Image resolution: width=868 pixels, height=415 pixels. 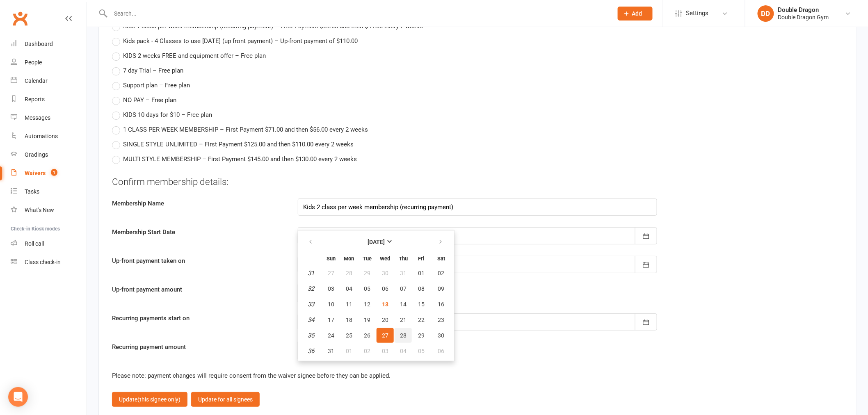 I want to click on span: NO PAY – Free plan, so click(x=150, y=99).